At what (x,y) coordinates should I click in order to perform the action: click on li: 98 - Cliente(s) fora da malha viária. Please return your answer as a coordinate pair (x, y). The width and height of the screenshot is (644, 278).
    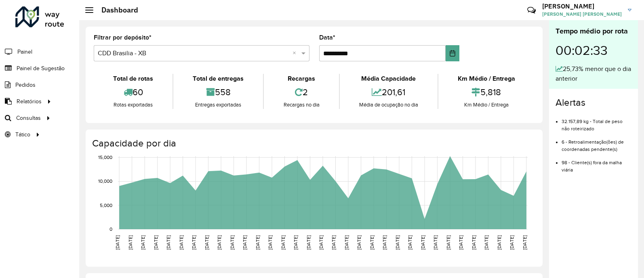
    Looking at the image, I should click on (596, 163).